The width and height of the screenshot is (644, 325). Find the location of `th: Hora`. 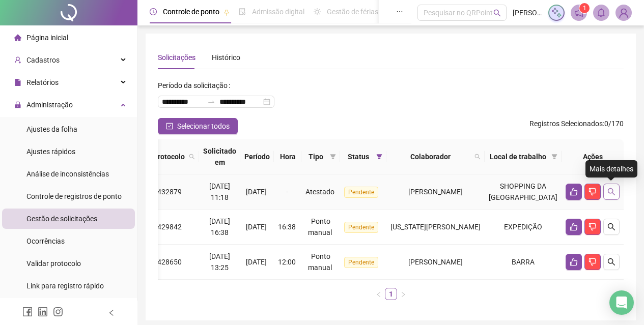

th: Hora is located at coordinates (287, 157).